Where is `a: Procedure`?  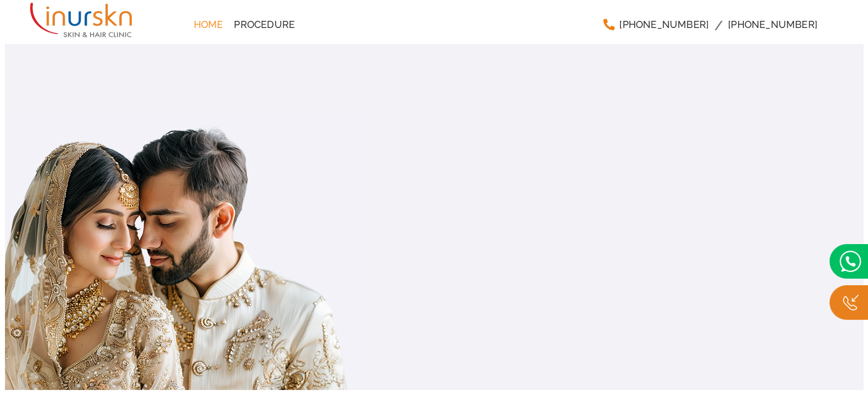 a: Procedure is located at coordinates (264, 24).